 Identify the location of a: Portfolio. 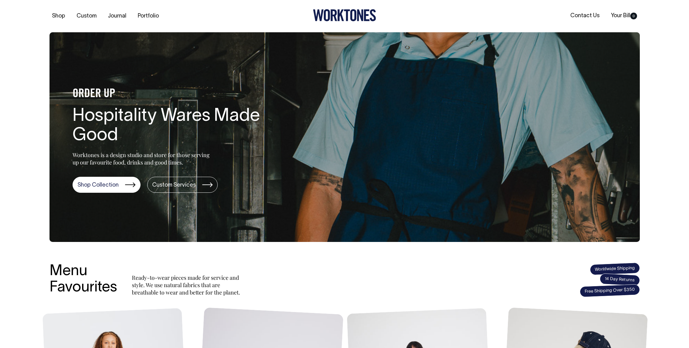
(148, 16).